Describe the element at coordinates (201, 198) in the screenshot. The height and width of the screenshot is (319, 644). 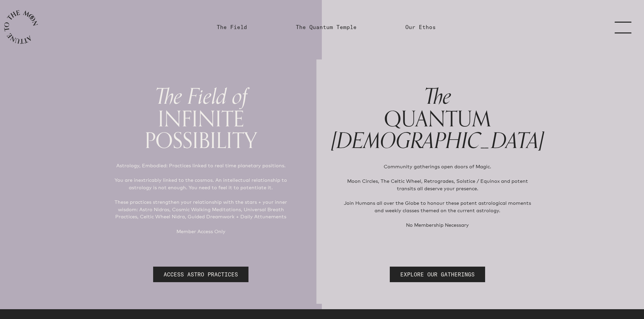
I see `p: Astrology, Embodied: Practices linked to real time planetary positions. You are inextricably link...` at that location.